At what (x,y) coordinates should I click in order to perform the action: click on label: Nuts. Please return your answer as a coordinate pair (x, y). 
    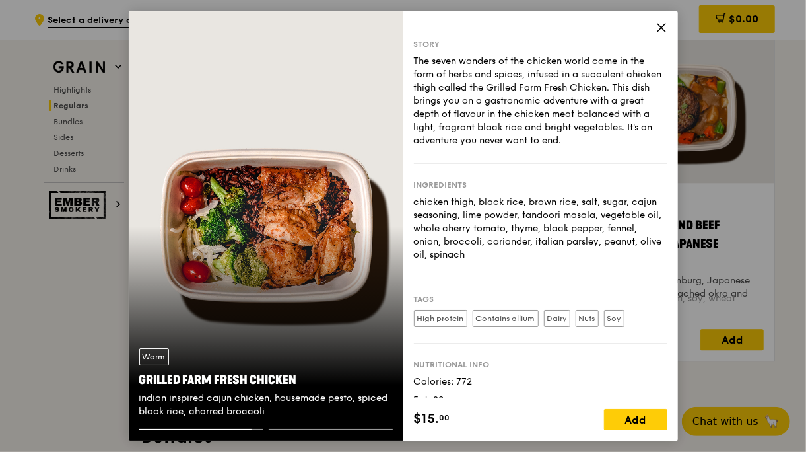
    Looking at the image, I should click on (587, 318).